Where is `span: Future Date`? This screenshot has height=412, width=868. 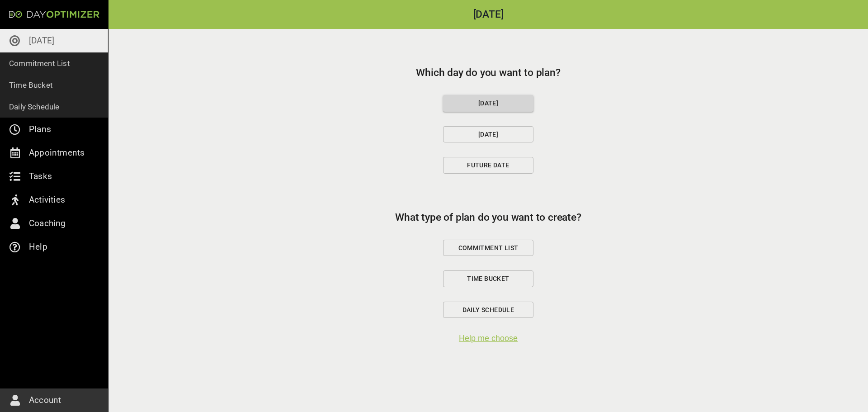
span: Future Date is located at coordinates (488, 165).